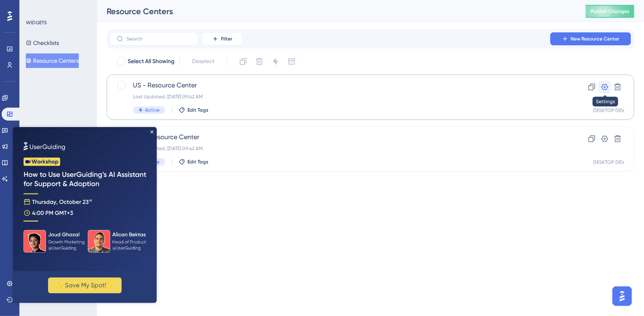 The width and height of the screenshot is (644, 316). I want to click on span: Select All Showing, so click(151, 61).